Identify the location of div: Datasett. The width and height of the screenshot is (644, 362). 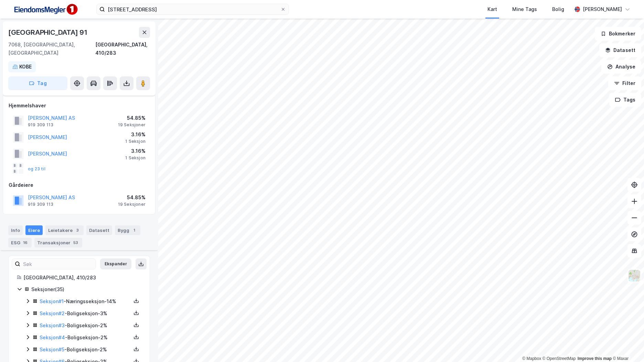
(99, 230).